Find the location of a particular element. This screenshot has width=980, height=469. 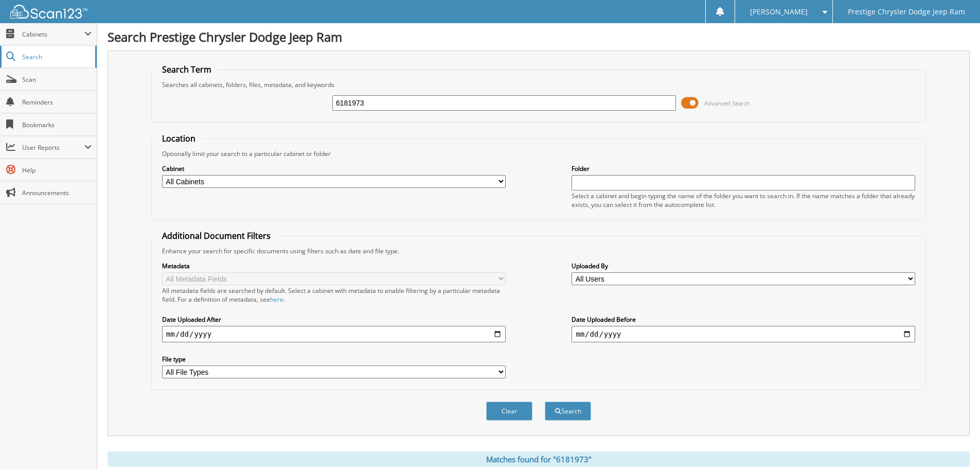

div: Optionally limit your search to a particular cabinet or folder is located at coordinates (538, 154).